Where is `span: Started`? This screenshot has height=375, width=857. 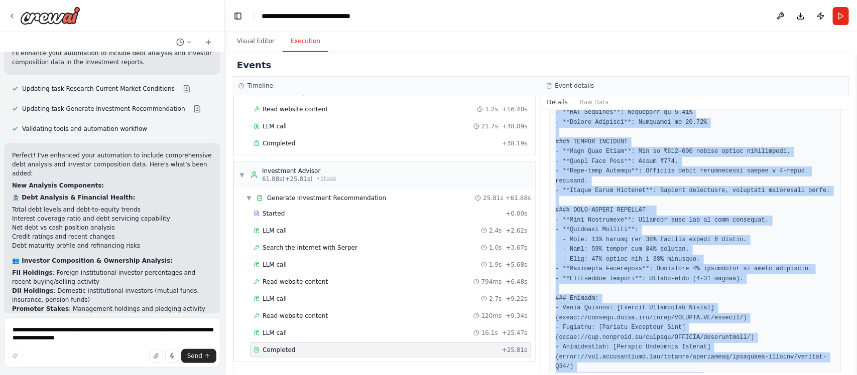
span: Started is located at coordinates (273, 214).